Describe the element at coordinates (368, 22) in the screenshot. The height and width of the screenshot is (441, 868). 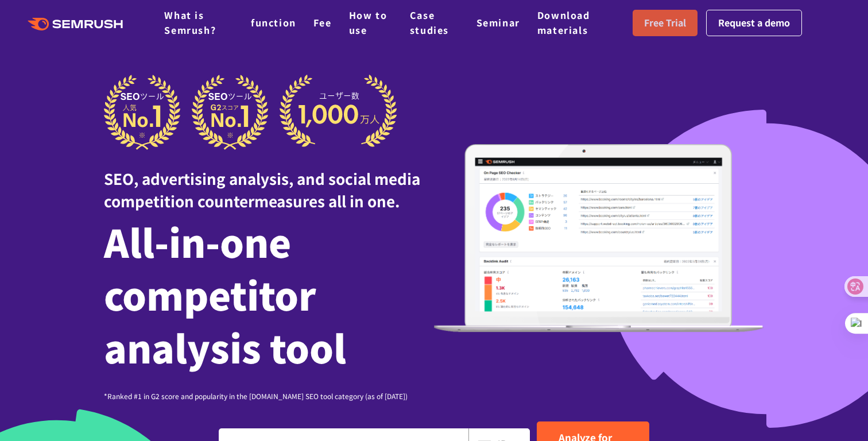
I see `a: How to use` at that location.